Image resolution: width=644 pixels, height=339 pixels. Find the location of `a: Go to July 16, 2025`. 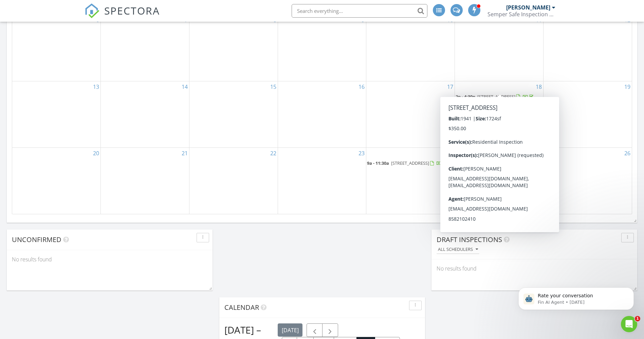

a: Go to July 16, 2025 is located at coordinates (361, 87).